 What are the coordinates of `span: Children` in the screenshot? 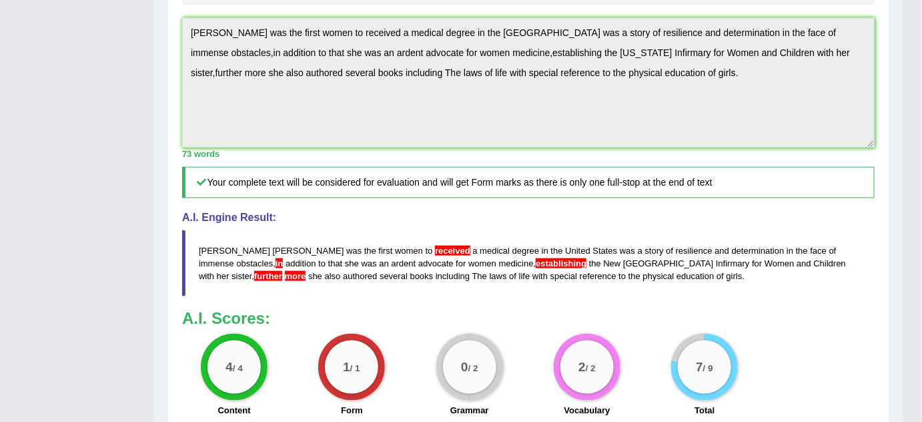 It's located at (830, 263).